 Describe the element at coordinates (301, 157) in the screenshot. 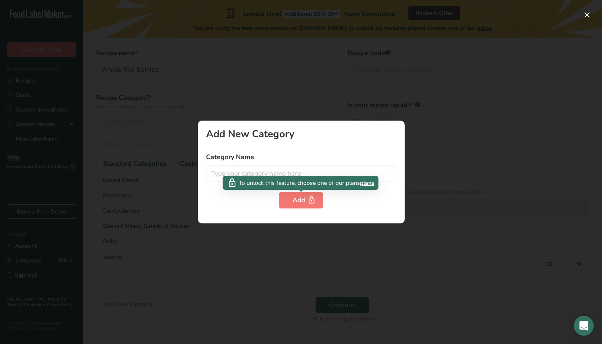

I see `label: Category Name` at that location.